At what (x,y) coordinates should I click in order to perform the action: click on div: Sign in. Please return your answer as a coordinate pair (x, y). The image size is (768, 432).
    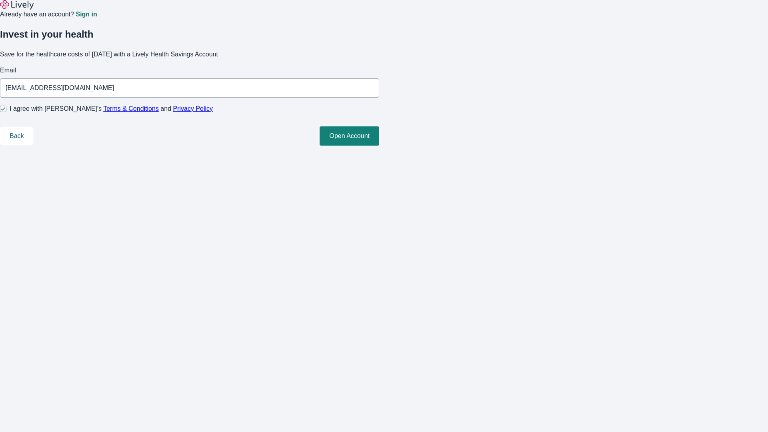
    Looking at the image, I should click on (86, 14).